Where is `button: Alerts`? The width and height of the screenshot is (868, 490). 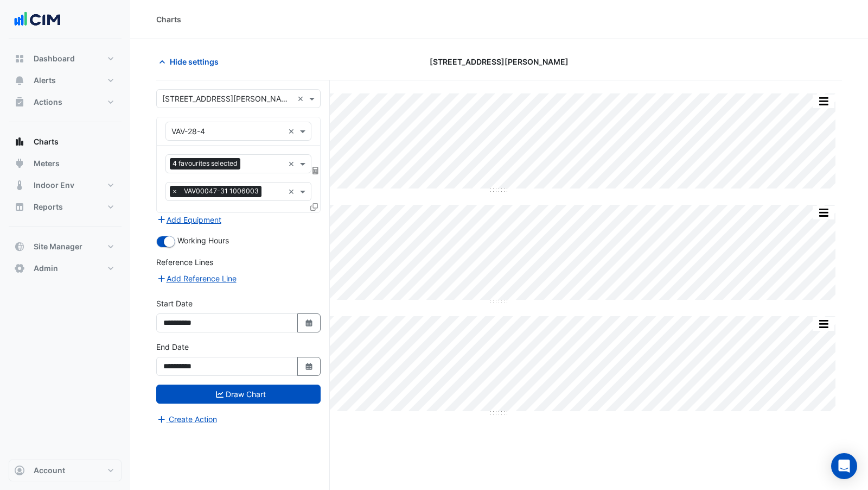 button: Alerts is located at coordinates (65, 80).